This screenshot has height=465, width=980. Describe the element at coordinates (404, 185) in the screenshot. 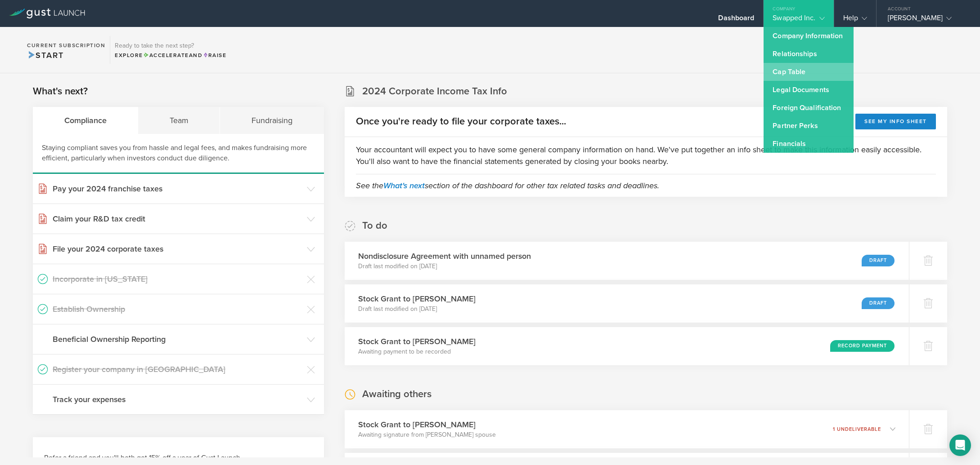

I see `a: What's next` at that location.